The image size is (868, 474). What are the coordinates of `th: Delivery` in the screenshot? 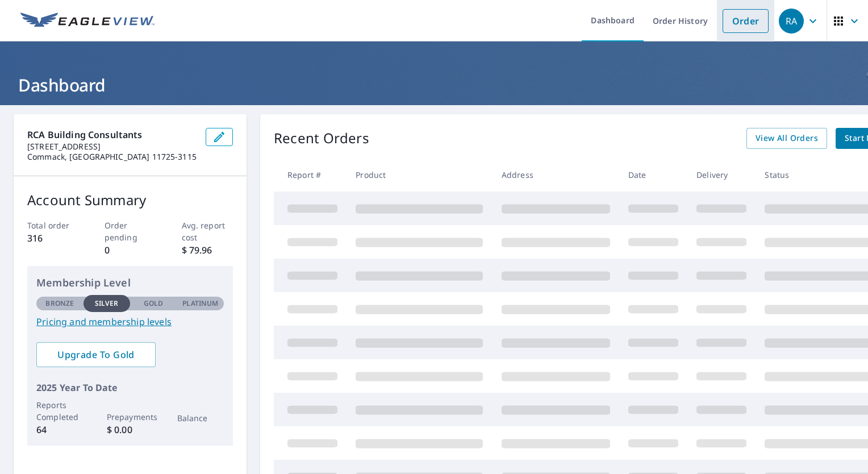 It's located at (721, 174).